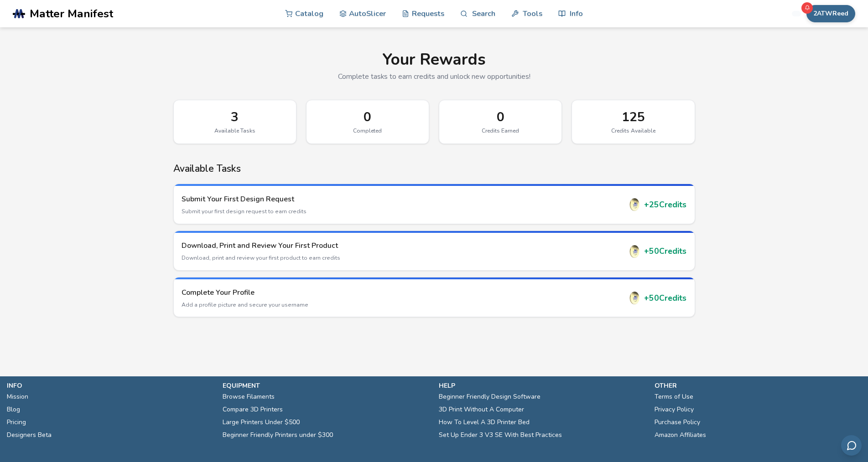 This screenshot has width=868, height=462. What do you see at coordinates (326, 386) in the screenshot?
I see `p: equipment` at bounding box center [326, 386].